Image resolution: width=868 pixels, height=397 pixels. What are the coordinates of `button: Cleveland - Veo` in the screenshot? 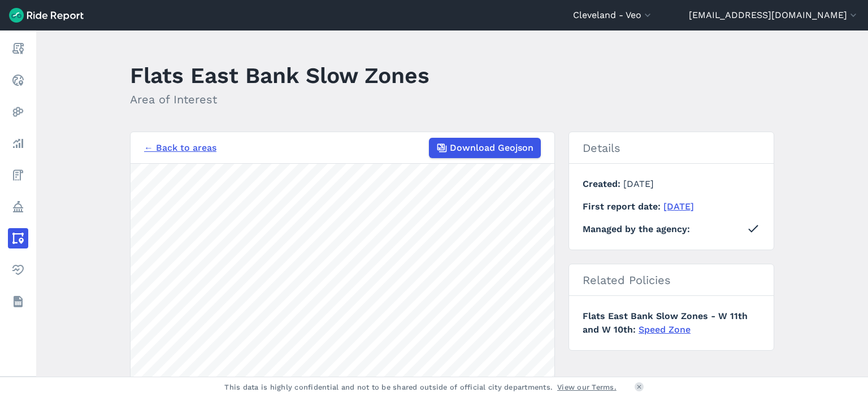 It's located at (613, 15).